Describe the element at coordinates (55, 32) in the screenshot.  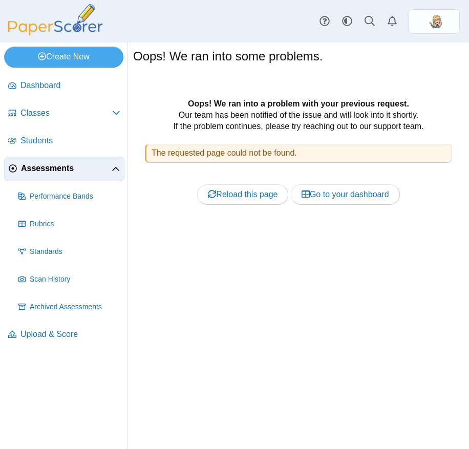
I see `a: PaperScorer` at that location.